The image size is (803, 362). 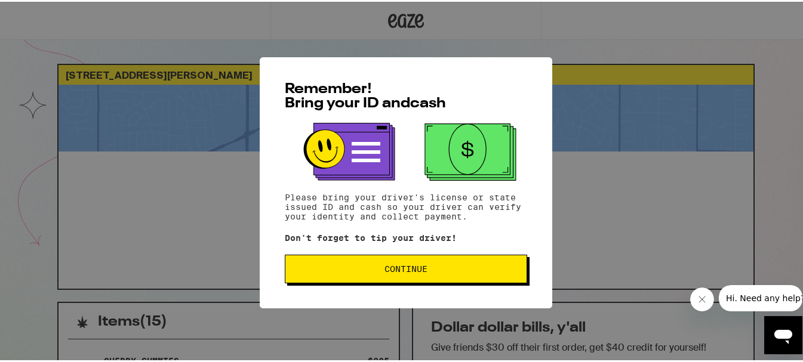 I want to click on span: Hi. Need any help?, so click(x=47, y=13).